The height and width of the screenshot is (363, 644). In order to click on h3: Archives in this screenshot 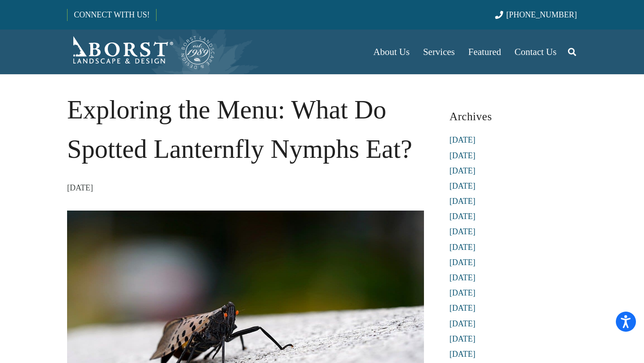, I will do `click(513, 116)`.